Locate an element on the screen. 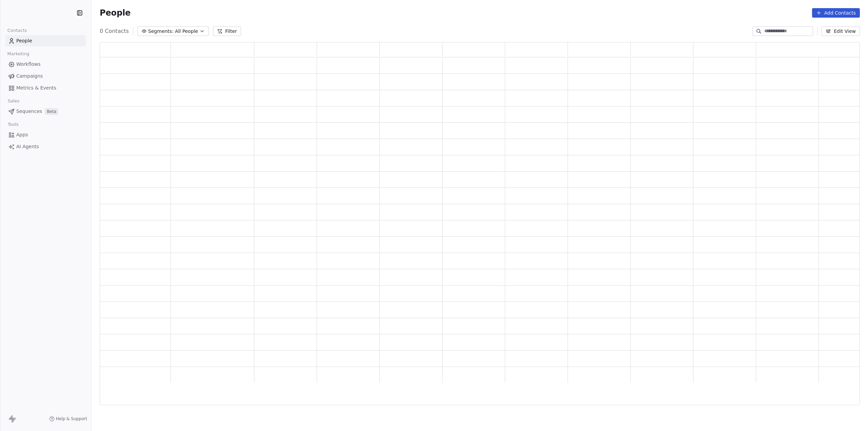  span: Workflows is located at coordinates (29, 64).